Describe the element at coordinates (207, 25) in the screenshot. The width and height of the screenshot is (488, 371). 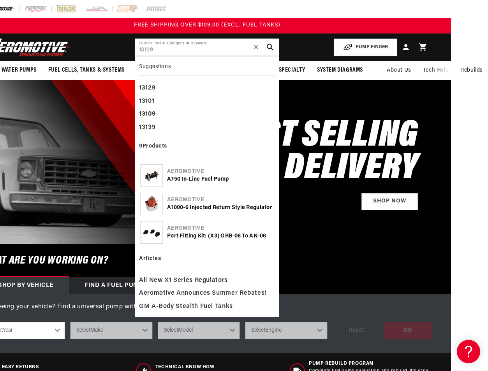
I see `span: FREE SHIPPING OVER $109.00 (EXCL. FUEL TANKS)` at that location.